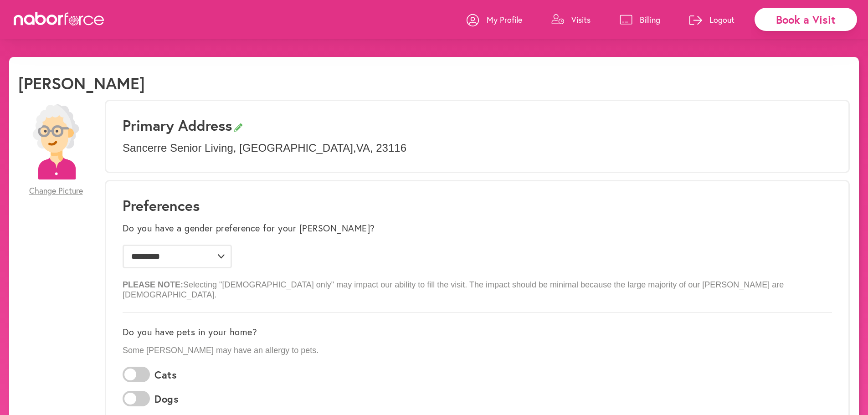 This screenshot has width=868, height=415. What do you see at coordinates (478, 206) in the screenshot?
I see `h1: Preferences` at bounding box center [478, 206].